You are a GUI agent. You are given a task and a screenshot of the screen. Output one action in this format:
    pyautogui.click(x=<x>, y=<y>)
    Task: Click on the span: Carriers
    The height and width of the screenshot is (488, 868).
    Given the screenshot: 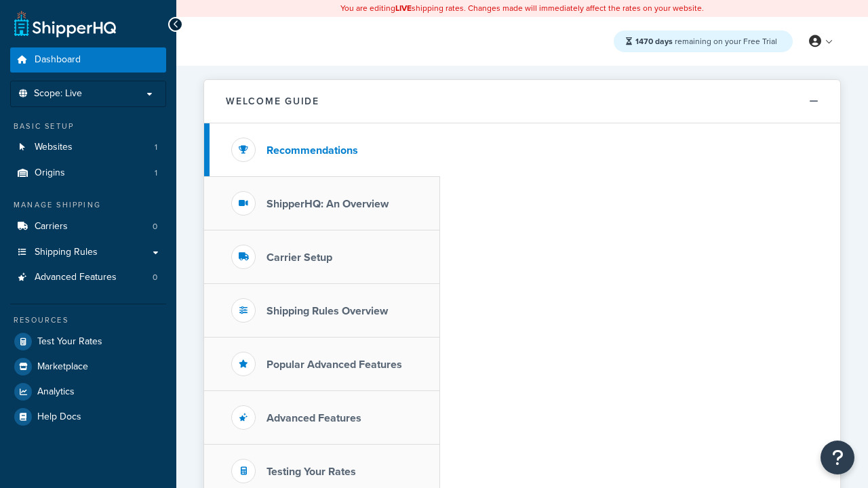 What is the action you would take?
    pyautogui.click(x=51, y=226)
    